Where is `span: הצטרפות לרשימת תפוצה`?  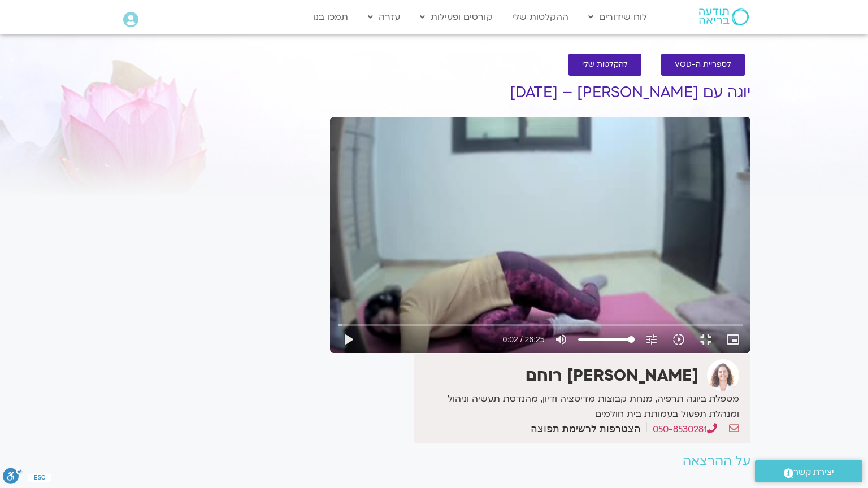 span: הצטרפות לרשימת תפוצה is located at coordinates (586, 429).